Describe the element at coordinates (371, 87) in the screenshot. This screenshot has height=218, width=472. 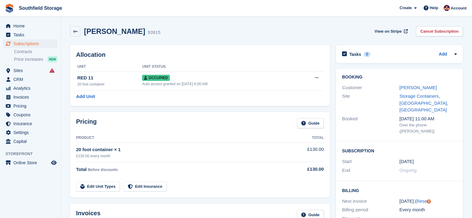
I see `div: Customer` at that location.